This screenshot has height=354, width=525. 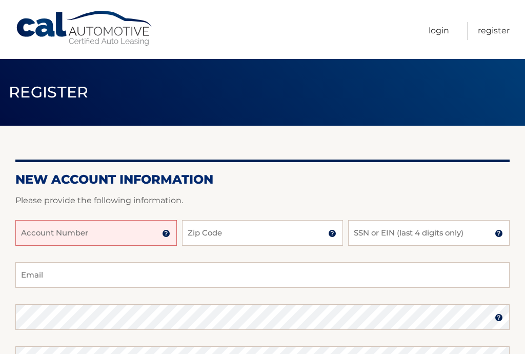 What do you see at coordinates (49, 92) in the screenshot?
I see `span: Register` at bounding box center [49, 92].